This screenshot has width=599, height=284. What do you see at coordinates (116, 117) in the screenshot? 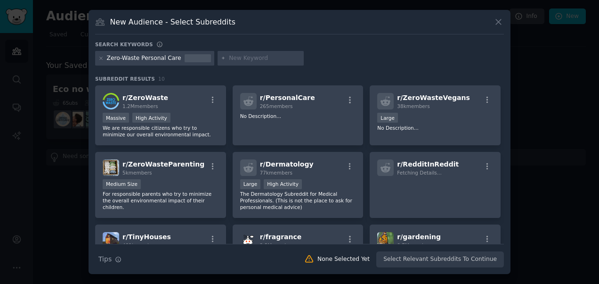
I see `div: Massive` at bounding box center [116, 117].